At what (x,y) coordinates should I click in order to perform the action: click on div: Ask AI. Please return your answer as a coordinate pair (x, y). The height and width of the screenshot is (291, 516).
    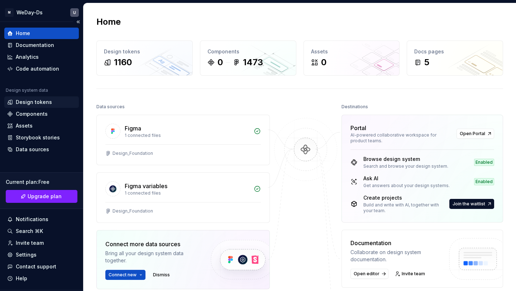
    Looking at the image, I should click on (406, 179).